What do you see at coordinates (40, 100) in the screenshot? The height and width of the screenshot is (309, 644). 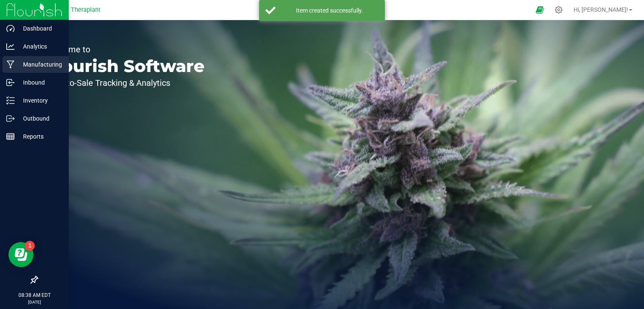 I see `p: Inventory` at bounding box center [40, 100].